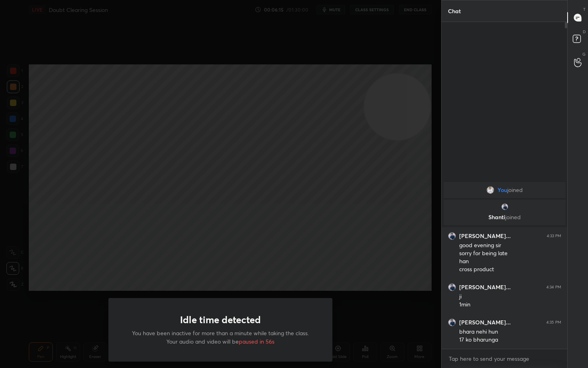 This screenshot has height=368, width=588. I want to click on div: good evening sir, so click(510, 246).